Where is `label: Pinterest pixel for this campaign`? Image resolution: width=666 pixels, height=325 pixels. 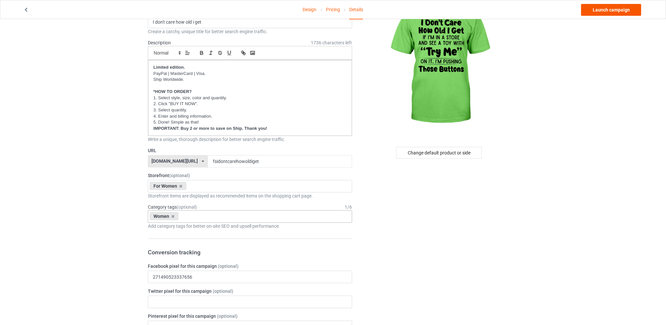
label: Pinterest pixel for this campaign is located at coordinates (250, 316).